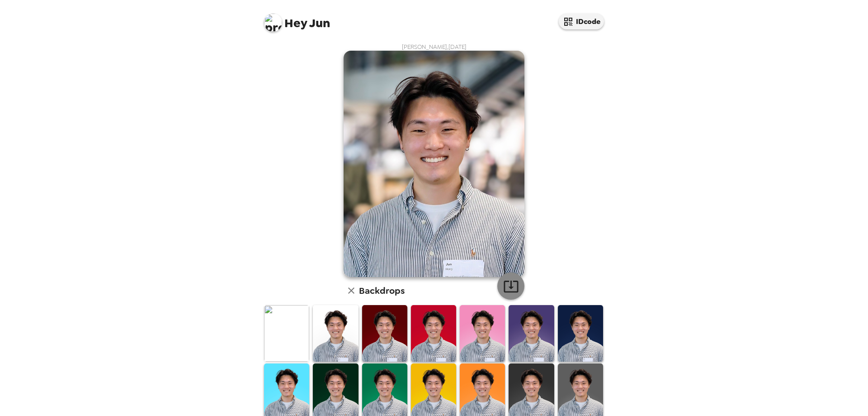 The height and width of the screenshot is (416, 868). Describe the element at coordinates (295, 23) in the screenshot. I see `span: Hey` at that location.